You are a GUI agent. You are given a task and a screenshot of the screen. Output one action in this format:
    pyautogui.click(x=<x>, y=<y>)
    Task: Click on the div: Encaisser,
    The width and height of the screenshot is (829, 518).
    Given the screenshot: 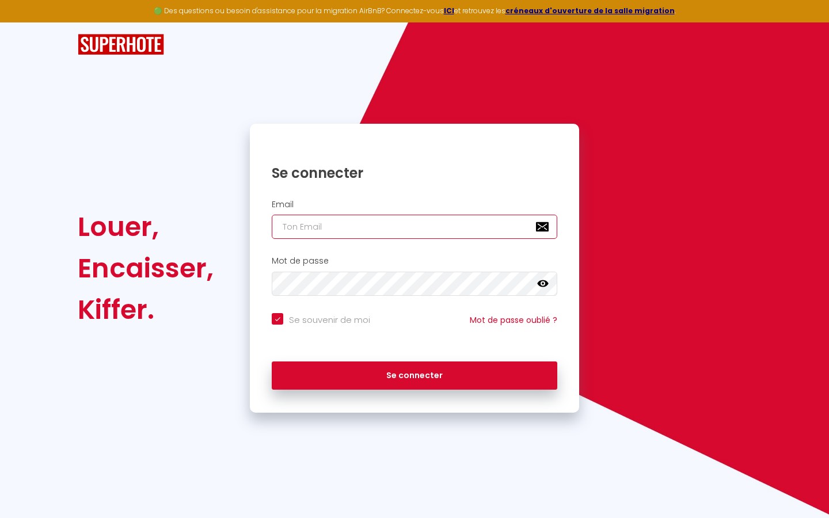 What is the action you would take?
    pyautogui.click(x=146, y=268)
    